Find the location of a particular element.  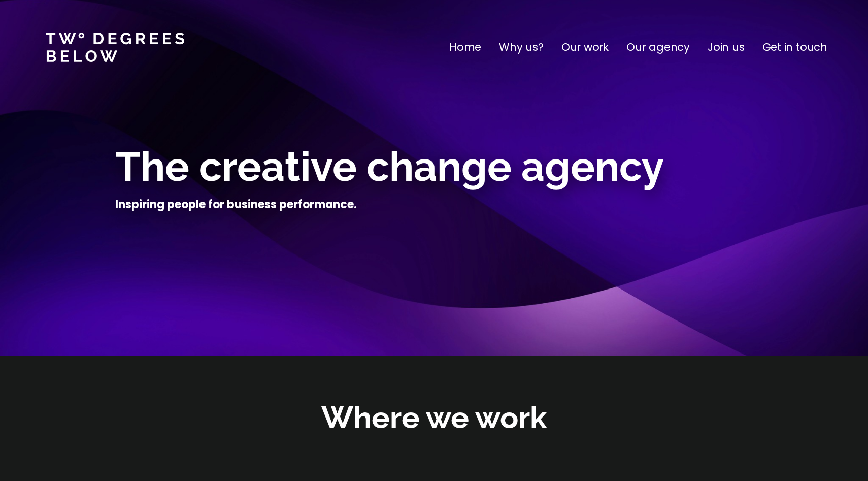

a: Home is located at coordinates (465, 48).